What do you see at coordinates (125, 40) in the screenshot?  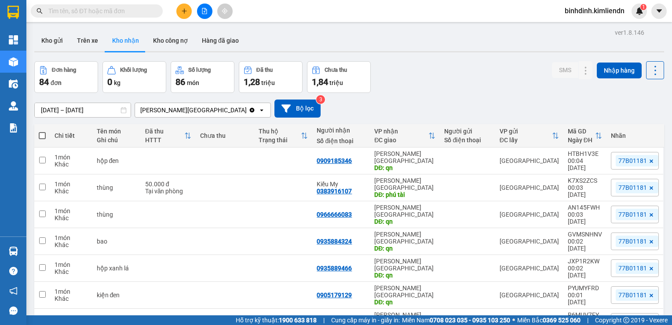 I see `button: Kho nhận` at bounding box center [125, 40].